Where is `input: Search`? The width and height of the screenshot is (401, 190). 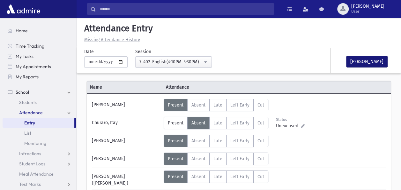
input: Search is located at coordinates (185, 9).